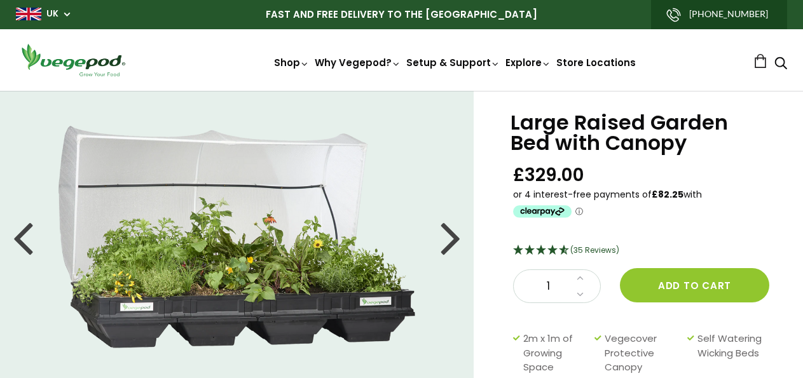  Describe the element at coordinates (73, 60) in the screenshot. I see `img: Vegepod` at that location.